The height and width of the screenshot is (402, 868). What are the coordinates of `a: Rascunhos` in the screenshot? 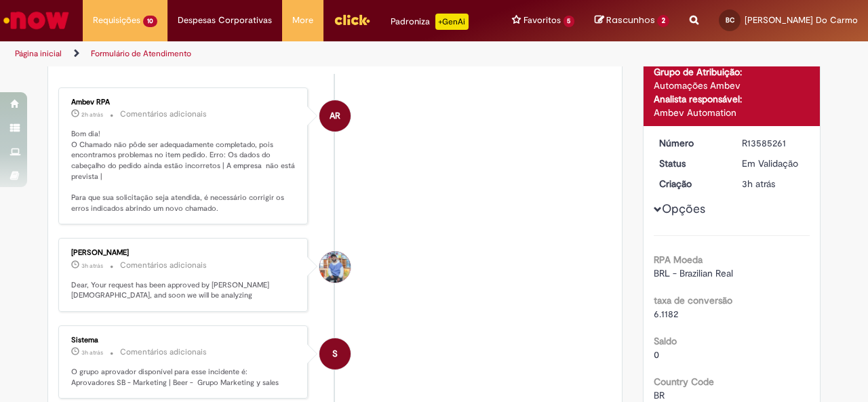 It's located at (632, 20).